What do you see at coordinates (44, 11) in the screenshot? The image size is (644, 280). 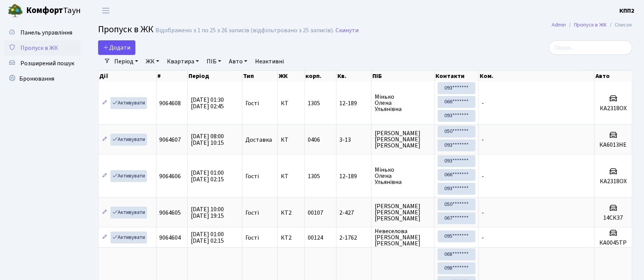 I see `b: Комфорт` at bounding box center [44, 11].